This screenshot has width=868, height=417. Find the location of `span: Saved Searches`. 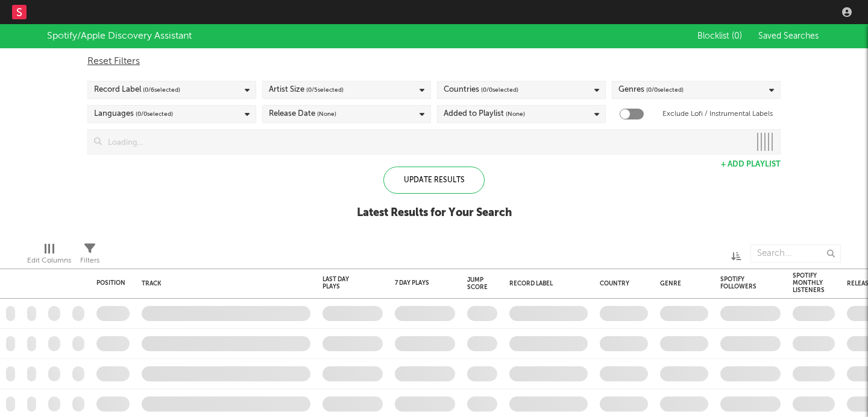

span: Saved Searches is located at coordinates (789, 36).